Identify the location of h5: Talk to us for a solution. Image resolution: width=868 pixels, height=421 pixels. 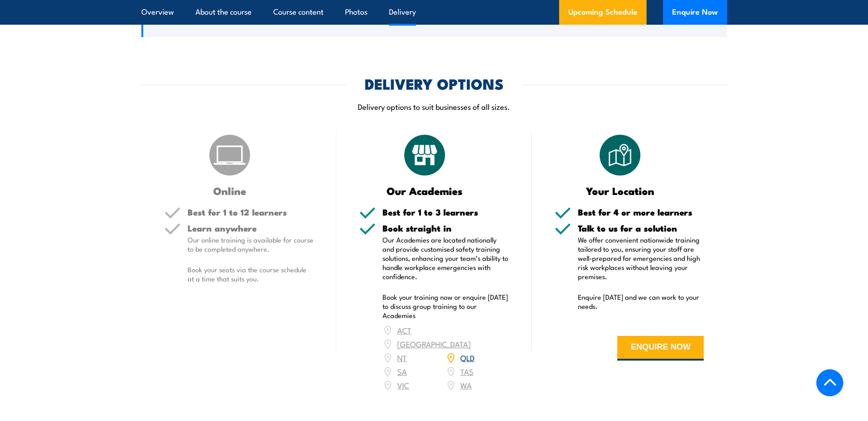
(641, 228).